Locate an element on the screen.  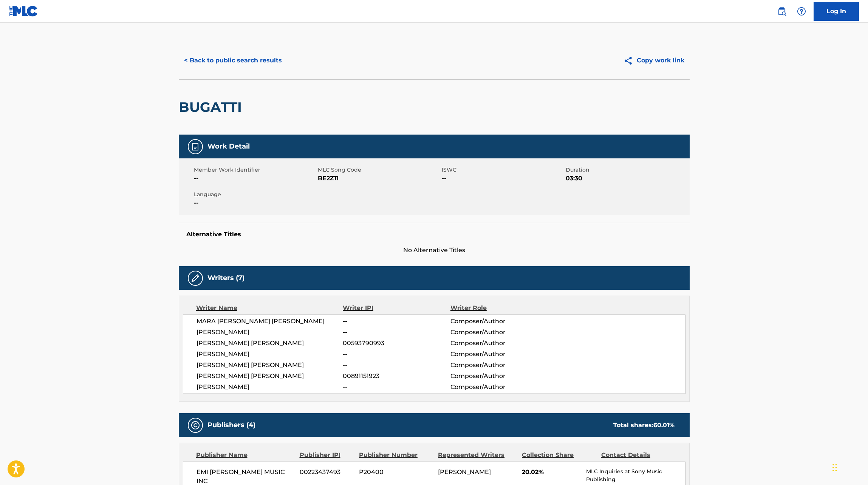
div: Help is located at coordinates (802, 11).